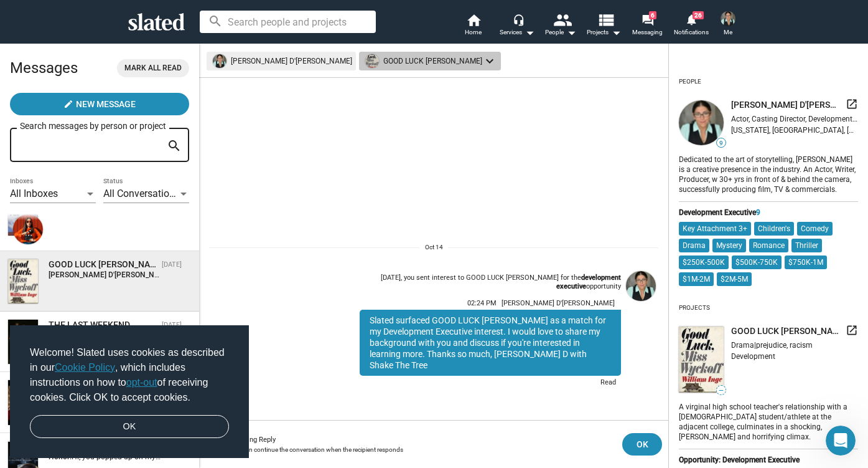 The height and width of the screenshot is (468, 868). Describe the element at coordinates (757, 262) in the screenshot. I see `mat-chip: $500K-750K` at that location.